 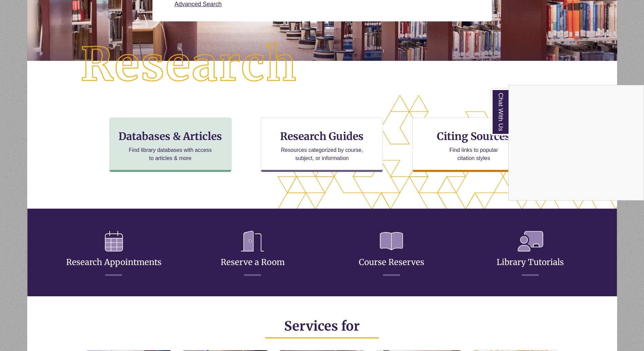 What do you see at coordinates (171, 136) in the screenshot?
I see `h3: Databases & Articles` at bounding box center [171, 136].